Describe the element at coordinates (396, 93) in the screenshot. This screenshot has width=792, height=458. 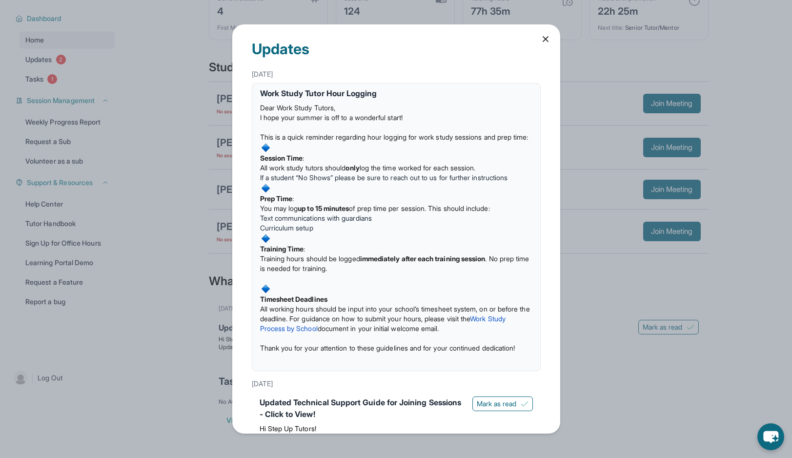
I see `div: Work Study Tutor Hour Logging` at that location.